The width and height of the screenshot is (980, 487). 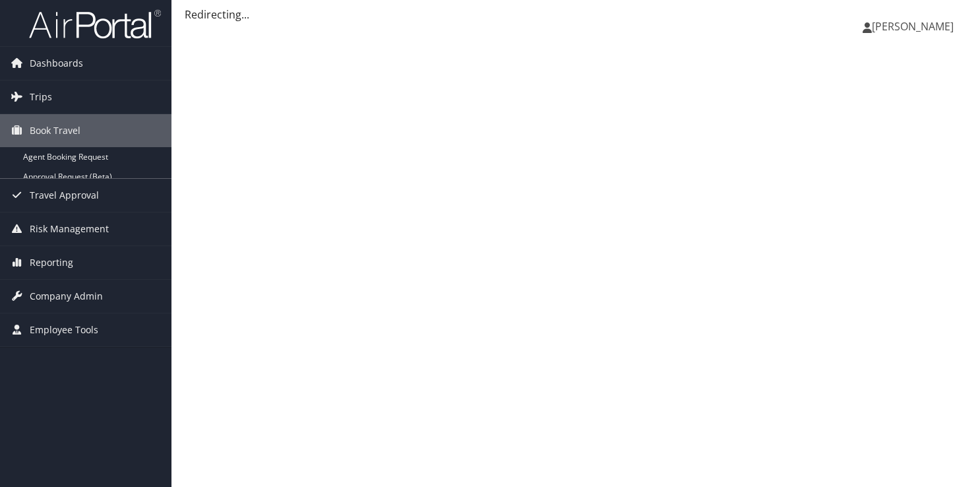 What do you see at coordinates (64, 195) in the screenshot?
I see `span: Travel Approval` at bounding box center [64, 195].